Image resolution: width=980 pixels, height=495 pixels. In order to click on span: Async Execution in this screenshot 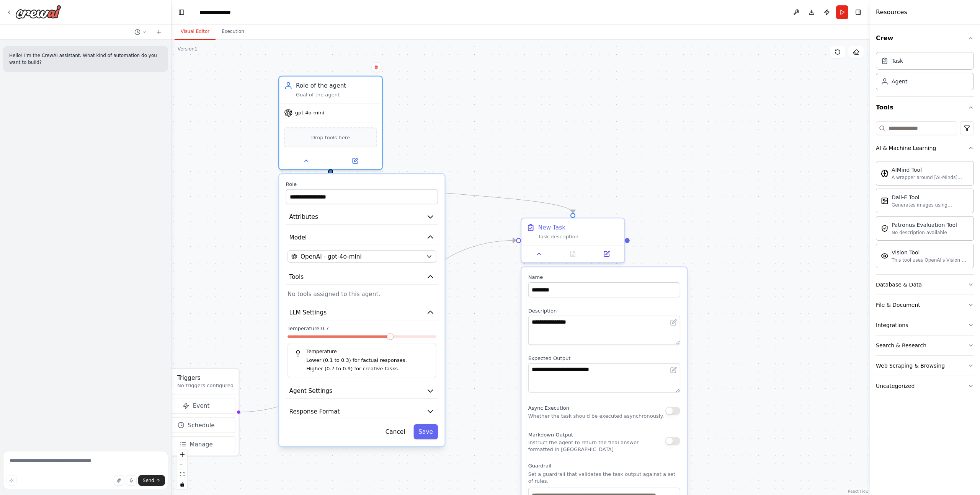, I will do `click(548, 408)`.